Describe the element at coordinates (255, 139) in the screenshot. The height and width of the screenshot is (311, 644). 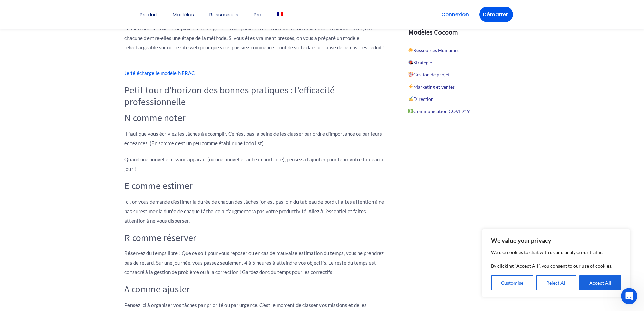
I see `p: Il faut que vous écriviez les tâches à accomplir. Ce n’est pas la peine de les classer par ordre ...` at that location.